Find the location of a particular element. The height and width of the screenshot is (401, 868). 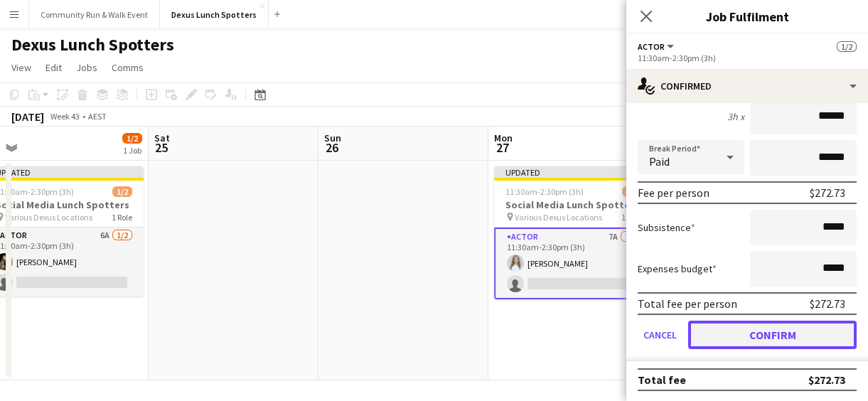

span: 26 is located at coordinates (331, 147).